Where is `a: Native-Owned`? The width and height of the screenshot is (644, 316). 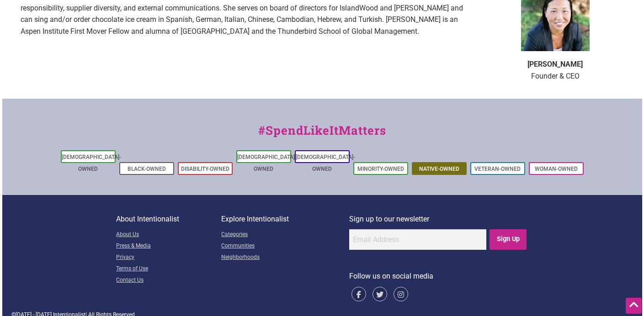 a: Native-Owned is located at coordinates (439, 169).